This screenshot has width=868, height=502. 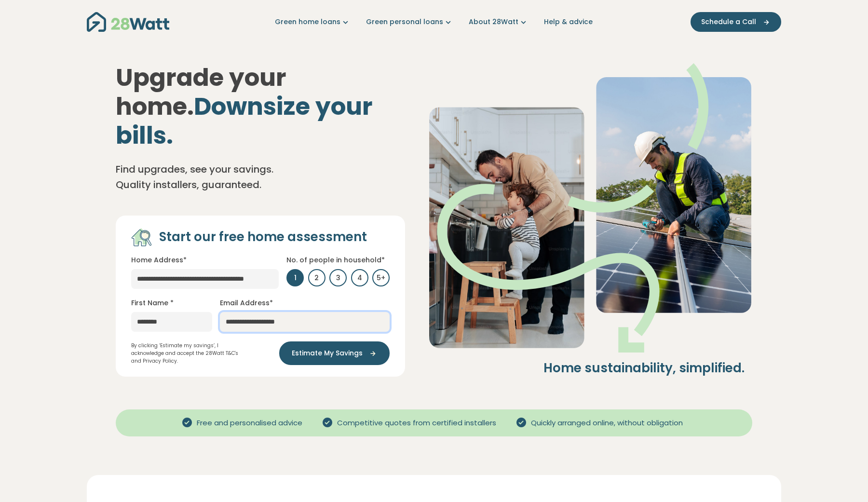 What do you see at coordinates (338, 278) in the screenshot?
I see `label: 3` at bounding box center [338, 278].